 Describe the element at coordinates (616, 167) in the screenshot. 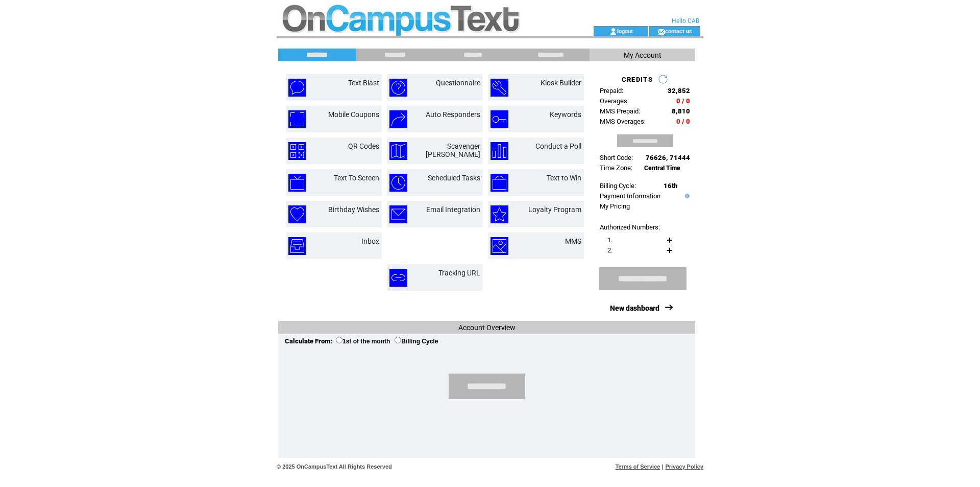

I see `span: Time Zone:` at that location.